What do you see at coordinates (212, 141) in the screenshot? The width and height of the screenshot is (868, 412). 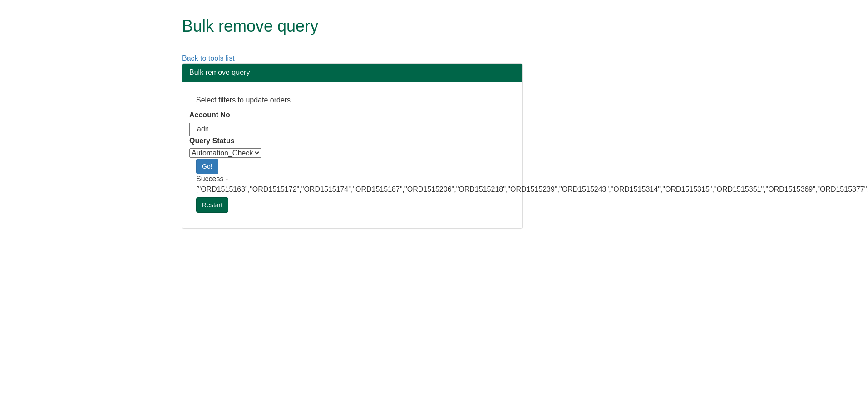 I see `label: Query Status` at bounding box center [212, 141].